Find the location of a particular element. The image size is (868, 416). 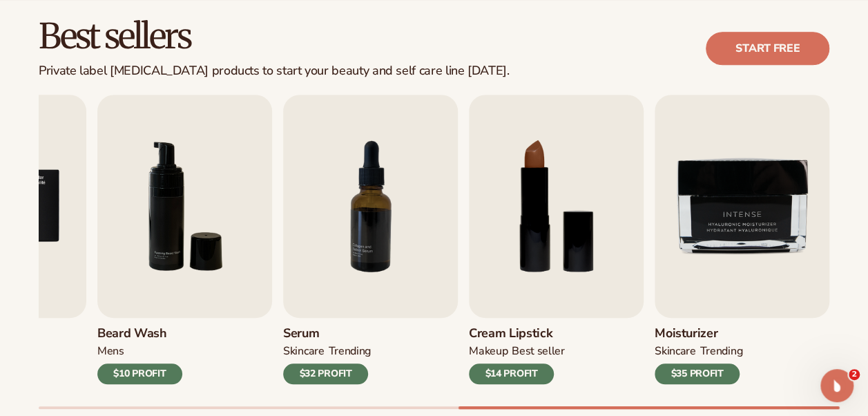

a: 8 / 9 is located at coordinates (556, 239).